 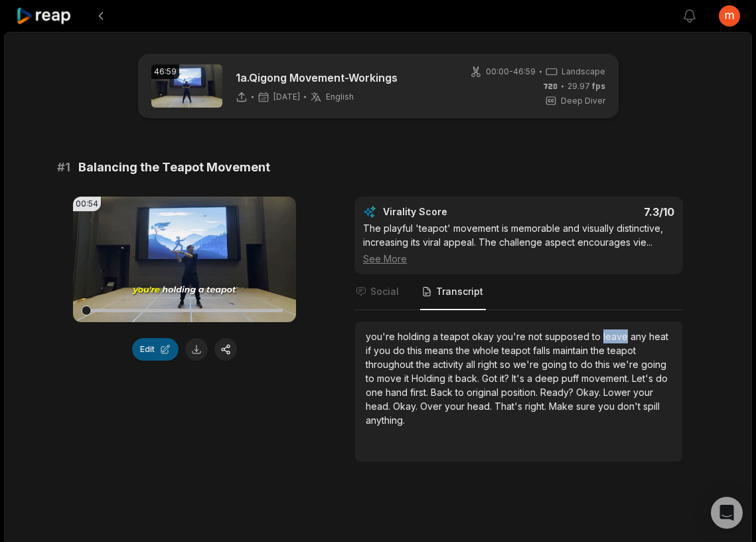 I want to click on div: The playful 'teapot' movement is memorable and visually distinctive, increasing its viral appeal...., so click(x=519, y=243).